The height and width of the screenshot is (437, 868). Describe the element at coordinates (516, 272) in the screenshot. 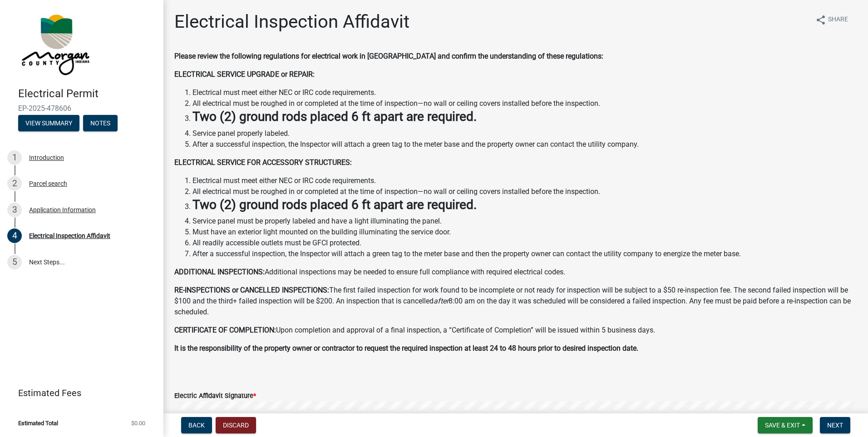

I see `p: Additional inspections may be needed to ensure full compliance with required electrical codes.` at that location.